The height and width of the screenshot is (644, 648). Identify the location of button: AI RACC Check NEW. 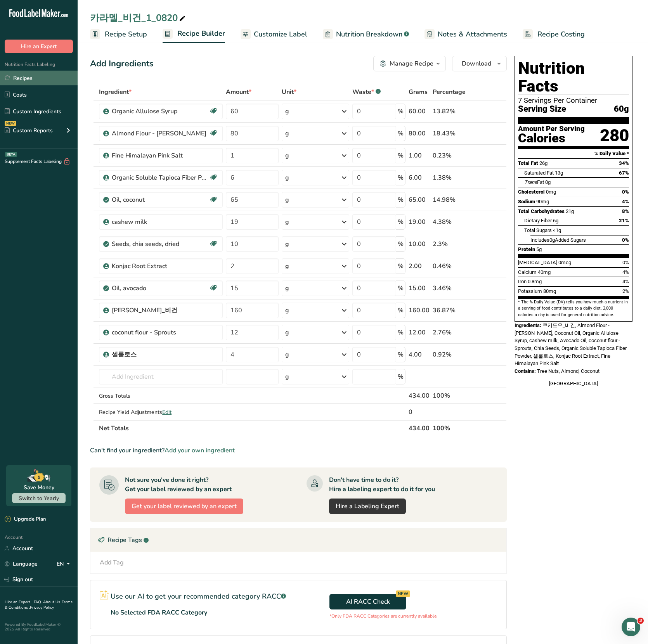
(368, 602).